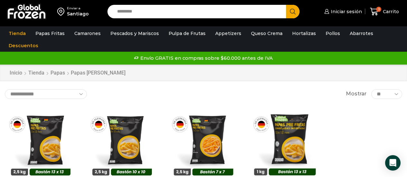  Describe the element at coordinates (267, 33) in the screenshot. I see `a: Queso Crema` at that location.